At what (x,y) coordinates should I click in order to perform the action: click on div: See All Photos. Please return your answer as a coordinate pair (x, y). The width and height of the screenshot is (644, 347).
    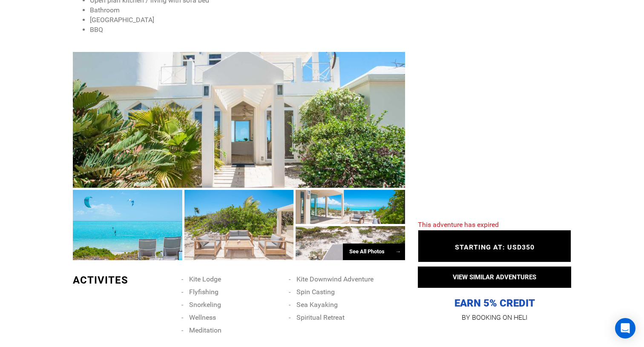
    Looking at the image, I should click on (374, 252).